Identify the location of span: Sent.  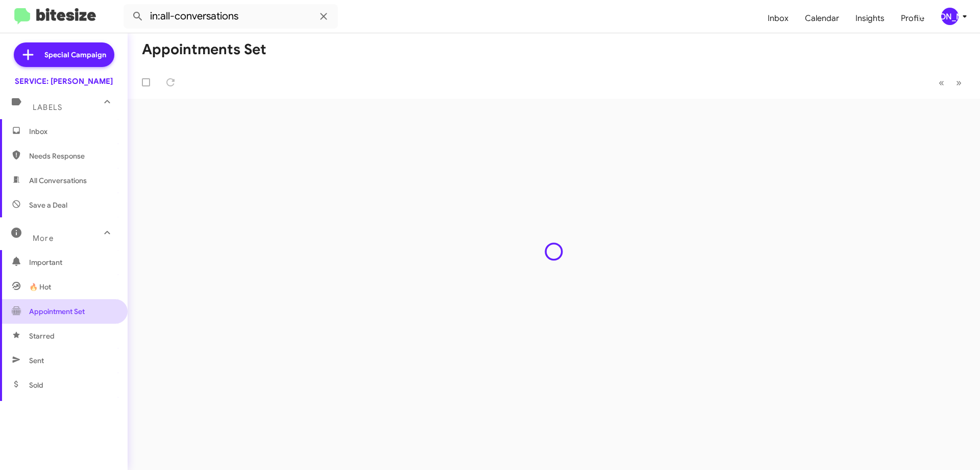
(36, 361).